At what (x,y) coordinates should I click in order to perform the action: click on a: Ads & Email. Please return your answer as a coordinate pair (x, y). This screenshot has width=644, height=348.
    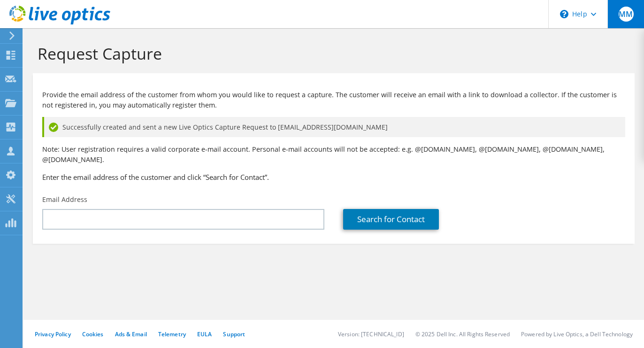
    Looking at the image, I should click on (131, 334).